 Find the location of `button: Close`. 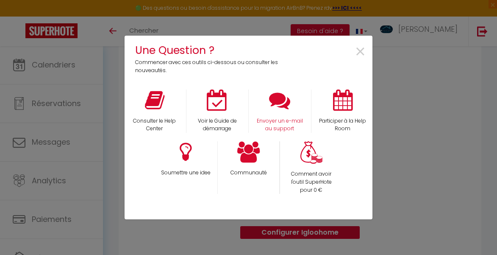

button: Close is located at coordinates (360, 52).